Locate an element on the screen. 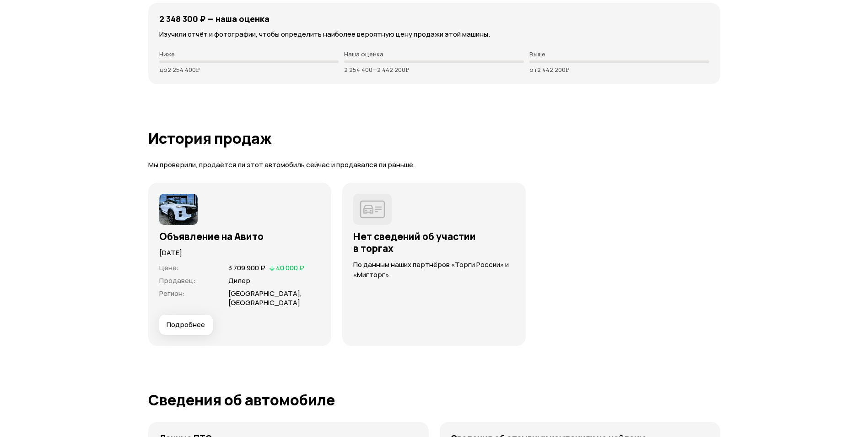 The image size is (868, 437). span: Дилер is located at coordinates (239, 281).